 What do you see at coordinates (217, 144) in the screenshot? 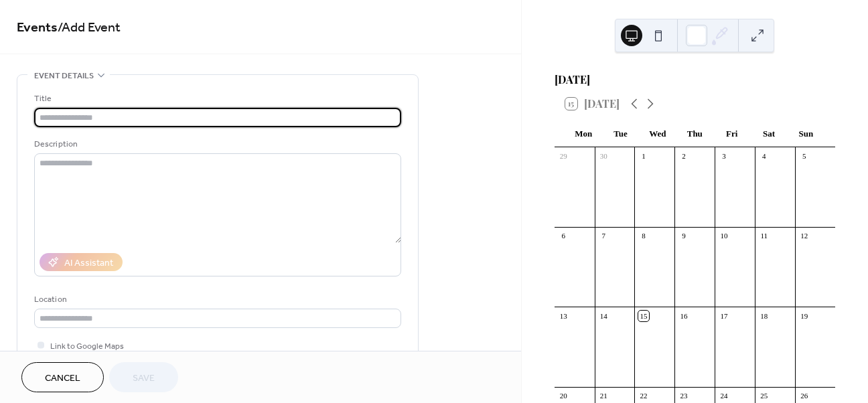
I see `div: Description` at bounding box center [217, 144].